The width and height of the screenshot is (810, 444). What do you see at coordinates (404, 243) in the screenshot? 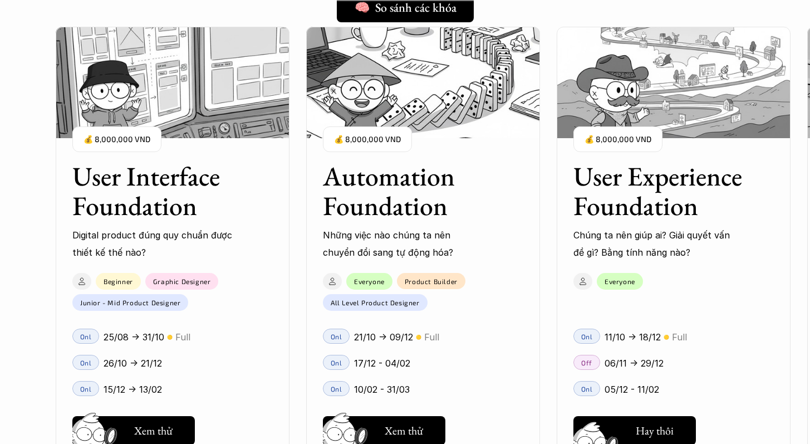
I see `p: Những việc nào chúng ta nên chuyển đổi sang tự động hóa?` at bounding box center [404, 243].